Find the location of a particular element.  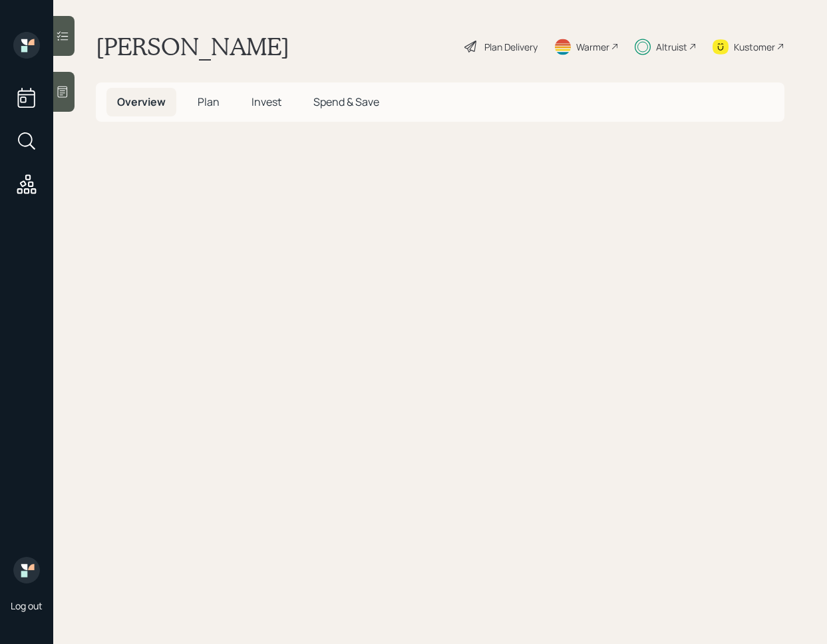

span: Invest is located at coordinates (267, 101).